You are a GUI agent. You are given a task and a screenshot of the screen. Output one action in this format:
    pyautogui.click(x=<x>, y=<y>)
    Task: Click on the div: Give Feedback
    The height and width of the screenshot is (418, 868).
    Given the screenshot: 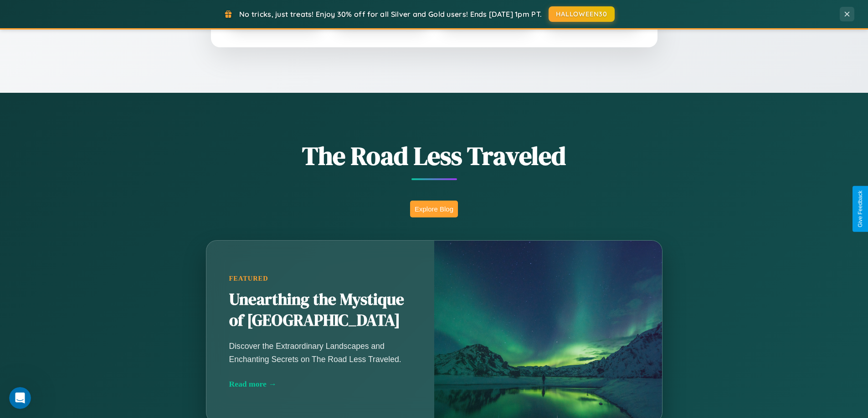 What is the action you would take?
    pyautogui.click(x=860, y=209)
    